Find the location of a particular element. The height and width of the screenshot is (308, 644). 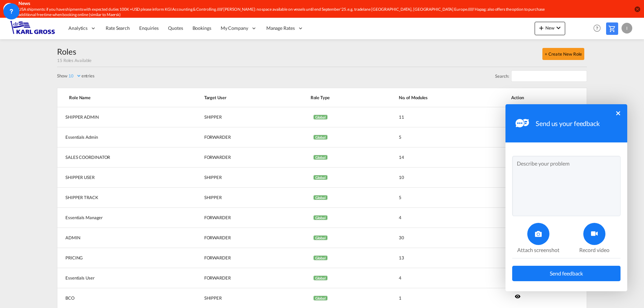

td: 14 is located at coordinates (438, 158).